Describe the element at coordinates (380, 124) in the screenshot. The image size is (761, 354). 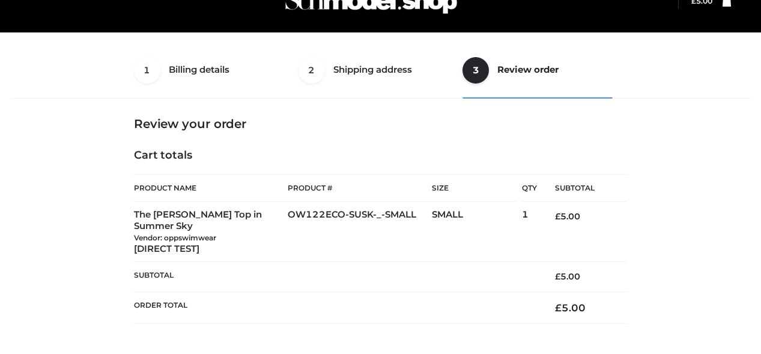
I see `h3: Review your order` at that location.